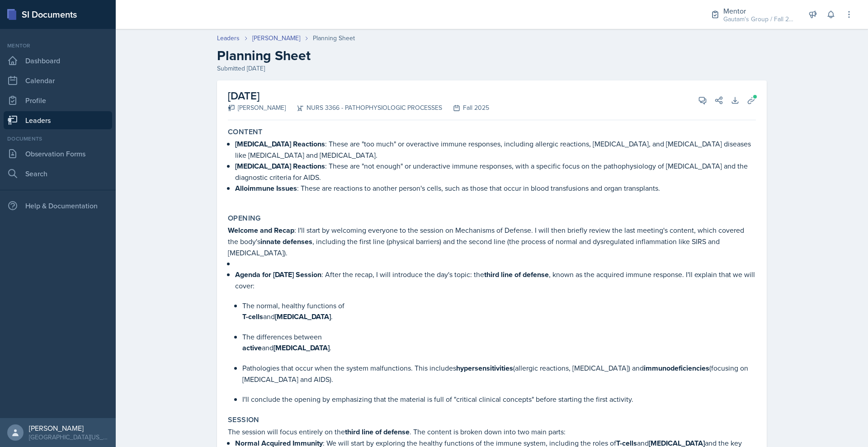  Describe the element at coordinates (496, 149) in the screenshot. I see `p: : These are "too much" or overactive immune responses, including allergic reactions, [MEDICAL_DAT...` at that location.